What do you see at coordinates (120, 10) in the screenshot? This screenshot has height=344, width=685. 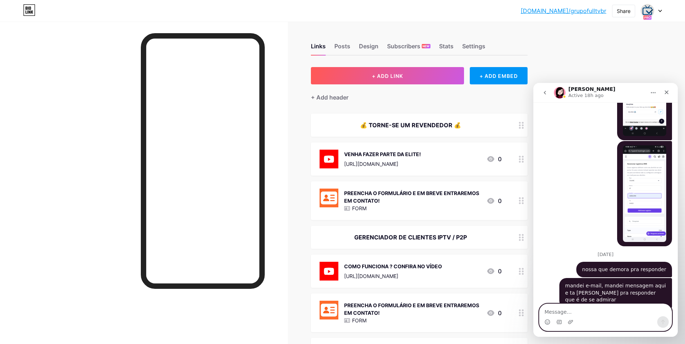 I see `button: Home` at bounding box center [120, 10].